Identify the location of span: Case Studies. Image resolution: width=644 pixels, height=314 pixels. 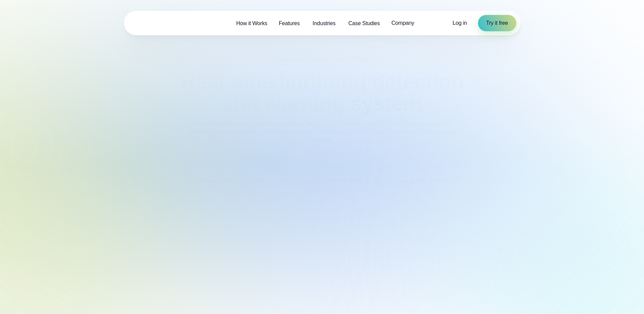
(364, 24).